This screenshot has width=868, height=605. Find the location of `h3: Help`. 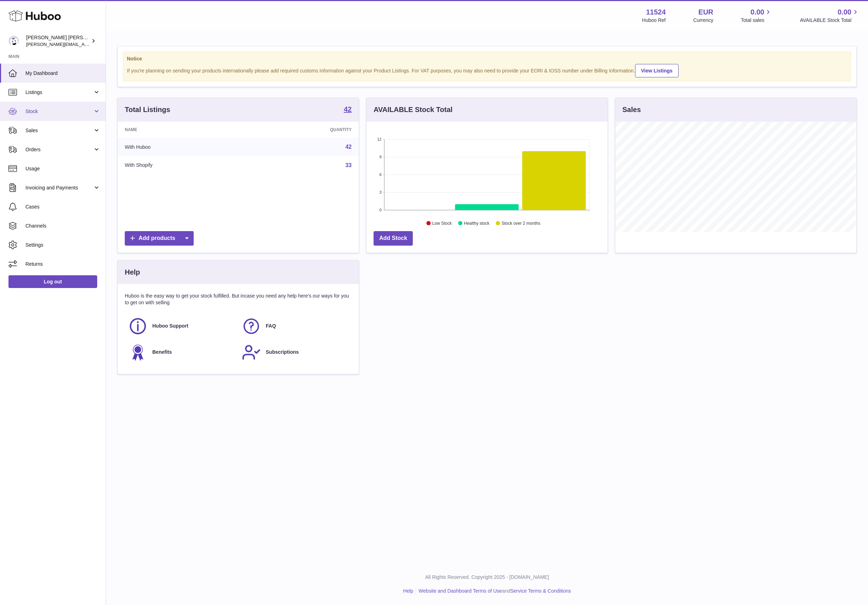

h3: Help is located at coordinates (132, 272).